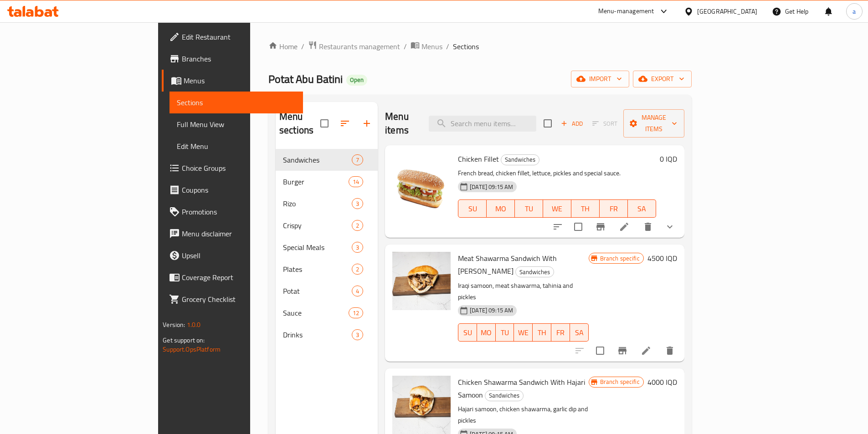 The image size is (868, 434). What do you see at coordinates (233, 59) in the screenshot?
I see `a: Branches` at bounding box center [233, 59].